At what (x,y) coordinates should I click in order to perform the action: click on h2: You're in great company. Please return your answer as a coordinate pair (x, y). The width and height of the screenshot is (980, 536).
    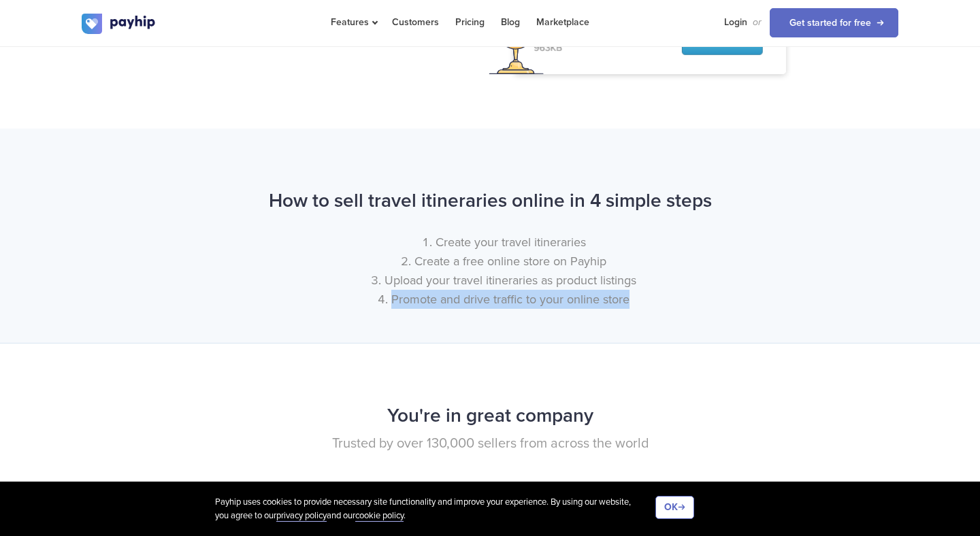
    Looking at the image, I should click on (490, 416).